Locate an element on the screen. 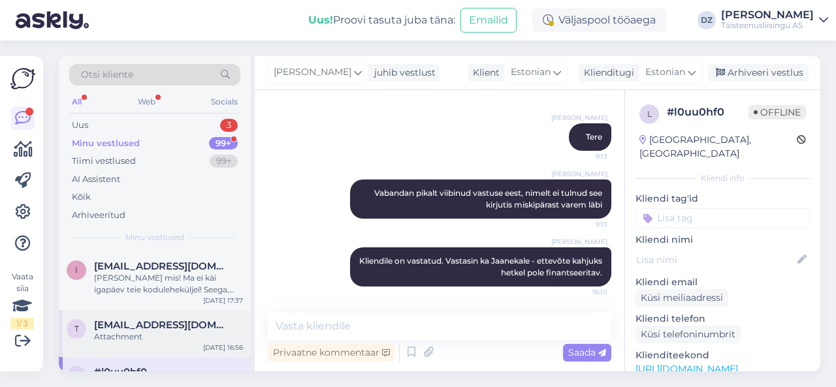 The height and width of the screenshot is (387, 836). span: i is located at coordinates (76, 270).